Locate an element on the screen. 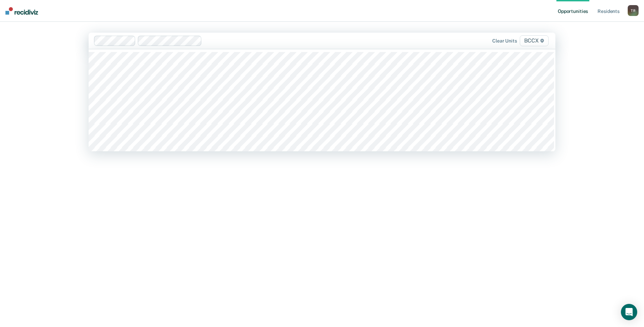 The width and height of the screenshot is (644, 327). button: TR is located at coordinates (633, 11).